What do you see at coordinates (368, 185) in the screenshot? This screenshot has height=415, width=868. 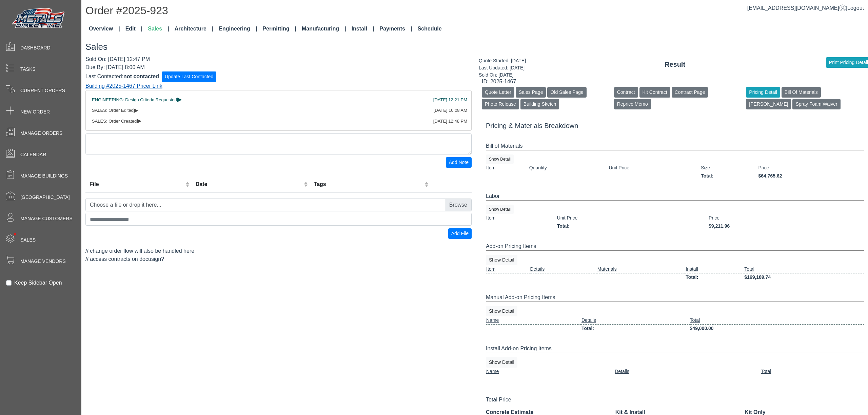 I see `div: Tags` at bounding box center [368, 185].